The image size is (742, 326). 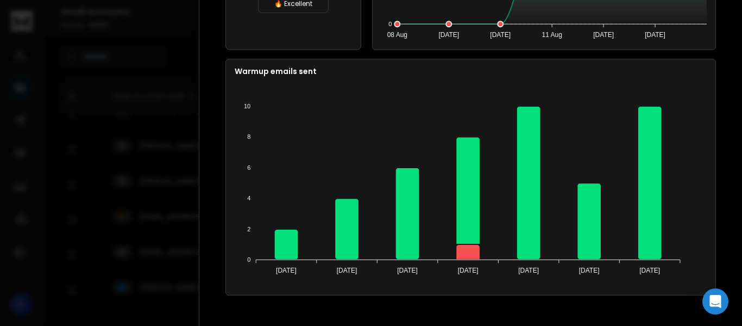 What do you see at coordinates (397, 35) in the screenshot?
I see `tspan: 08 Aug` at bounding box center [397, 35].